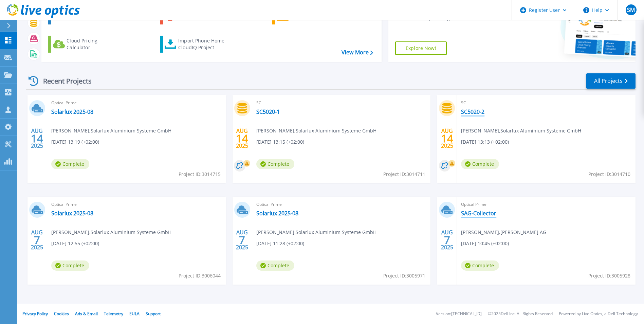 This screenshot has width=644, height=324. I want to click on a: View More, so click(357, 52).